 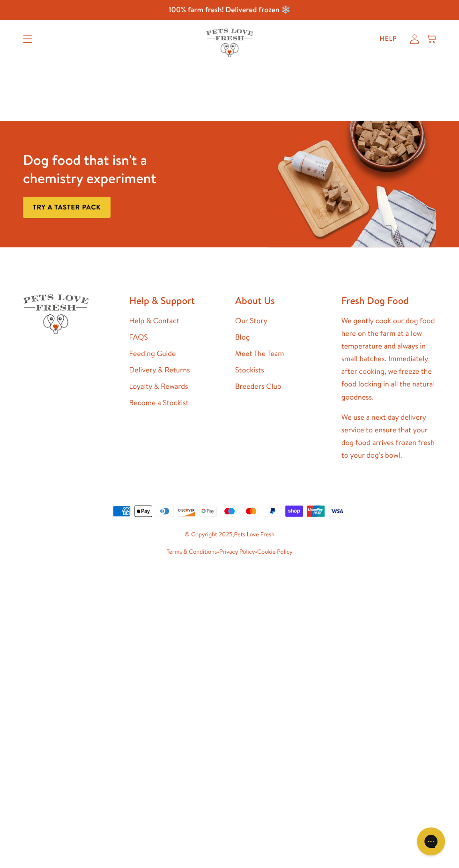 What do you see at coordinates (159, 403) in the screenshot?
I see `a: Become a Stockist` at bounding box center [159, 403].